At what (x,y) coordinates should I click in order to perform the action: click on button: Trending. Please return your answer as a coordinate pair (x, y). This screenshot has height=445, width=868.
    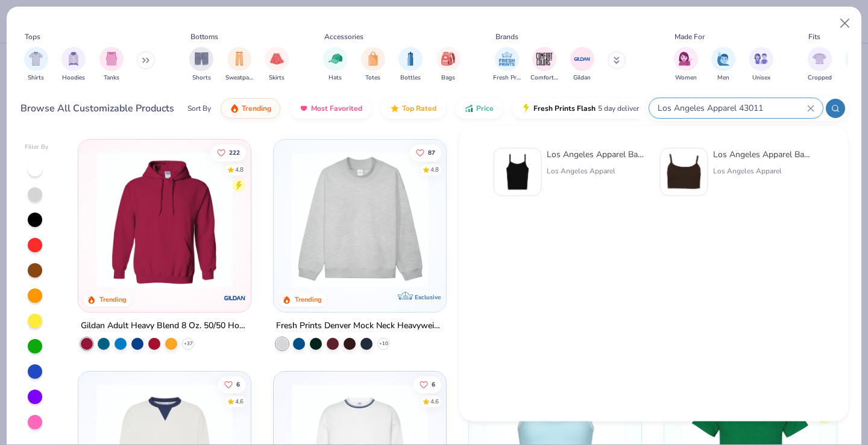
    Looking at the image, I should click on (250, 109).